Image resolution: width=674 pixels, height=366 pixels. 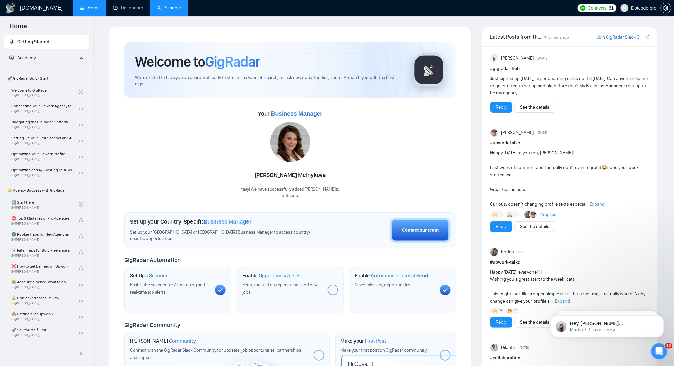 What do you see at coordinates (228, 221) in the screenshot?
I see `span: Business Manager` at bounding box center [228, 221].